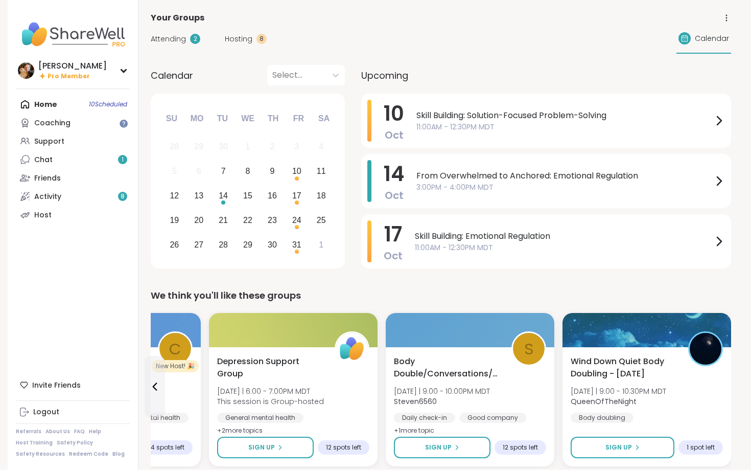 Image resolution: width=751 pixels, height=470 pixels. Describe the element at coordinates (168, 39) in the screenshot. I see `span: Attending` at that location.